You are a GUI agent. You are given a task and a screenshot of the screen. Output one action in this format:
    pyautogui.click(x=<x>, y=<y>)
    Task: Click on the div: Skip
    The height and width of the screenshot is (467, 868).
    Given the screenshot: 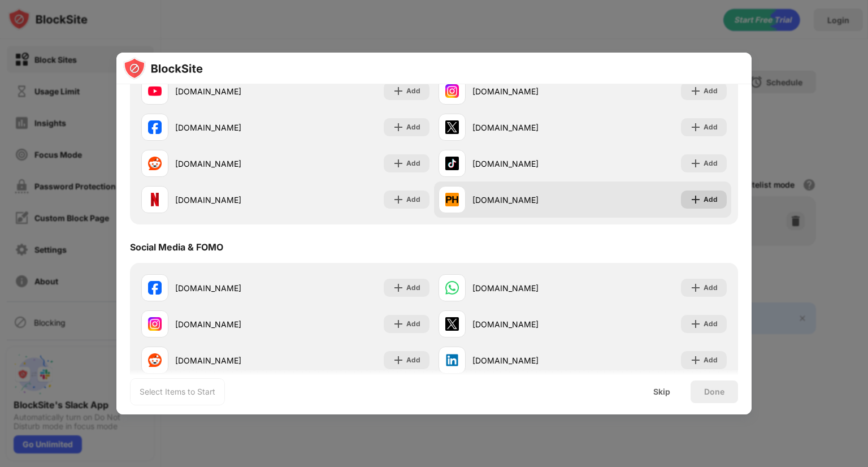 What is the action you would take?
    pyautogui.click(x=662, y=392)
    